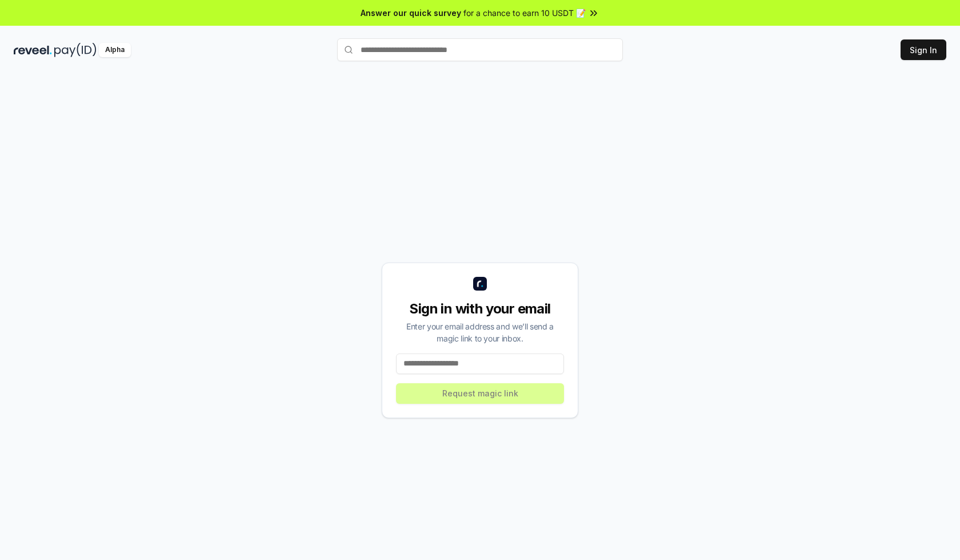  What do you see at coordinates (480, 309) in the screenshot?
I see `div: Sign in with your email` at bounding box center [480, 309].